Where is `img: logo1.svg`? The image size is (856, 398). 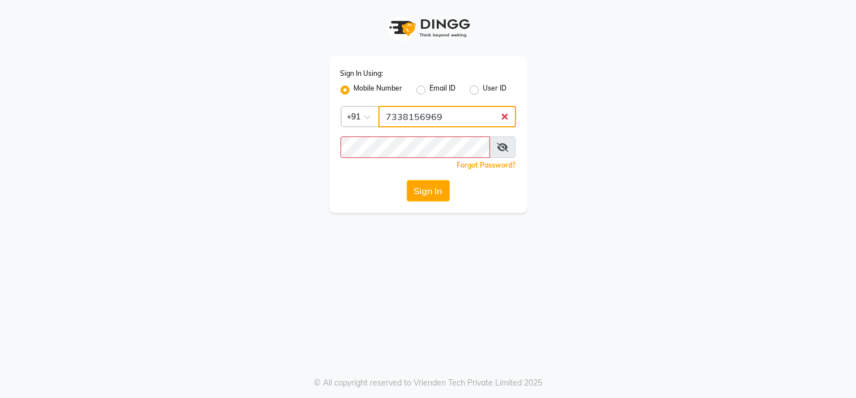 img: logo1.svg is located at coordinates (428, 28).